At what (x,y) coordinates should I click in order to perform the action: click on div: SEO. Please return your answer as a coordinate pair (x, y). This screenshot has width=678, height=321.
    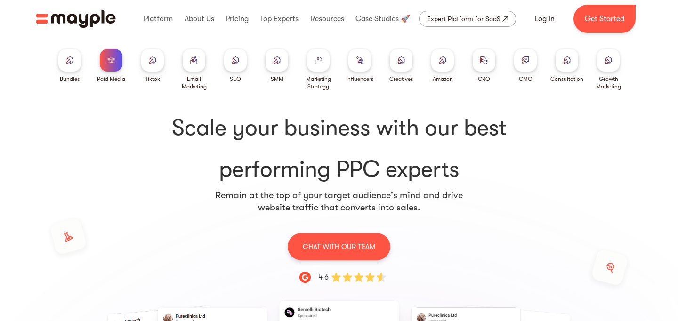
    Looking at the image, I should click on (235, 79).